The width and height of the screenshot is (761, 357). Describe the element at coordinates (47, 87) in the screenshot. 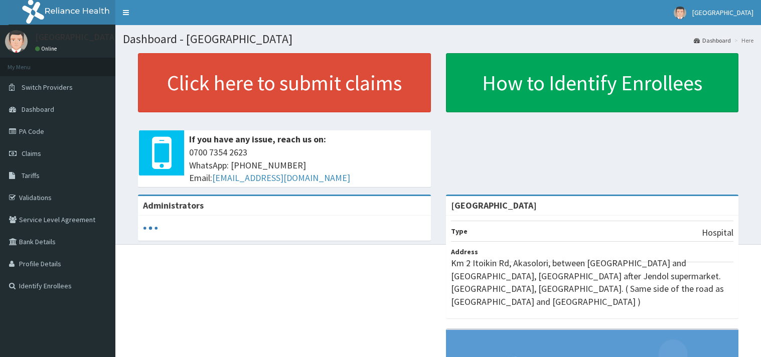

I see `span: Switch Providers` at that location.